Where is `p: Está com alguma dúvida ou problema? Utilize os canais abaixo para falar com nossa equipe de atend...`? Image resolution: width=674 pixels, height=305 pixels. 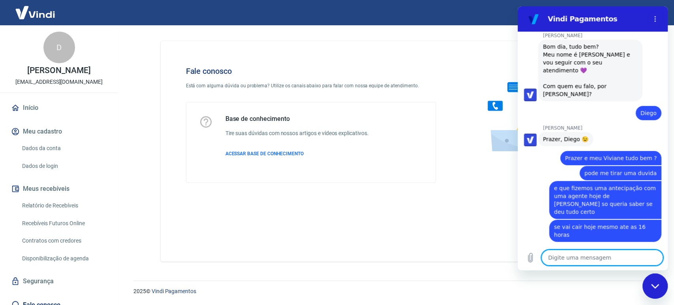 p: Está com alguma dúvida ou problema? Utilize os canais abaixo para falar com nossa equipe de atend... is located at coordinates (311, 86).